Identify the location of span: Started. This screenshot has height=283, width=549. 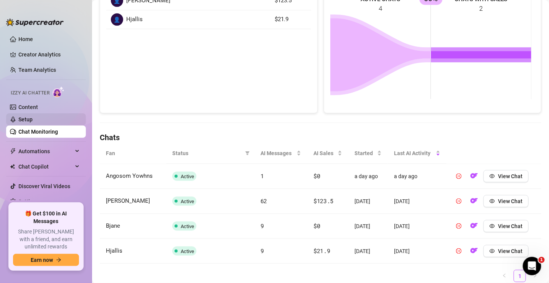
(365, 153).